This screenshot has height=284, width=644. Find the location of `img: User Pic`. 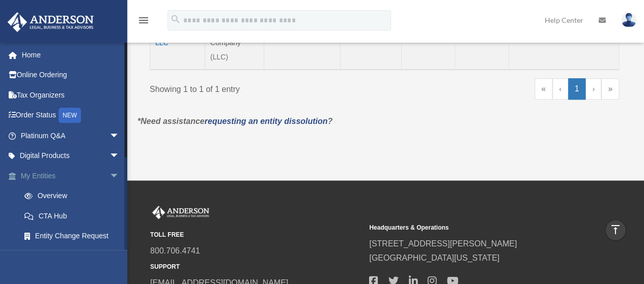

img: User Pic is located at coordinates (628, 20).